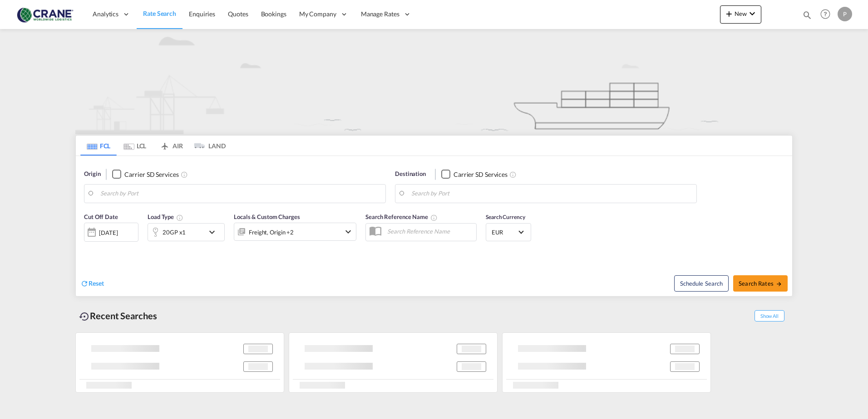 This screenshot has height=419, width=868. What do you see at coordinates (274, 13) in the screenshot?
I see `span: Bookings` at bounding box center [274, 13].